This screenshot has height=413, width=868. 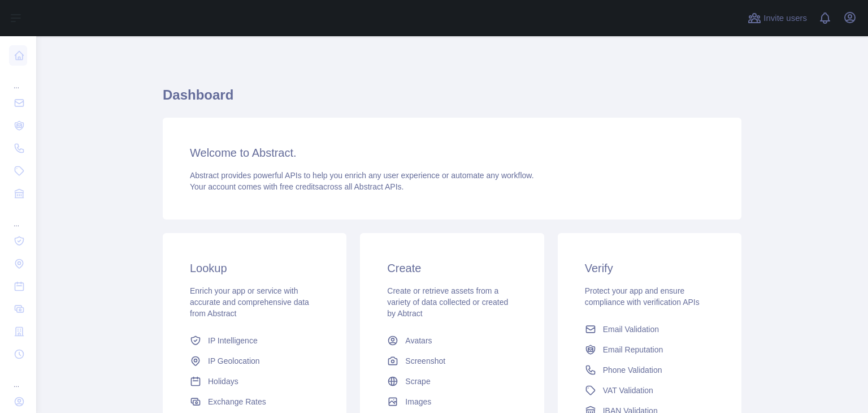 What do you see at coordinates (233, 340) in the screenshot?
I see `span: IP Intelligence` at bounding box center [233, 340].